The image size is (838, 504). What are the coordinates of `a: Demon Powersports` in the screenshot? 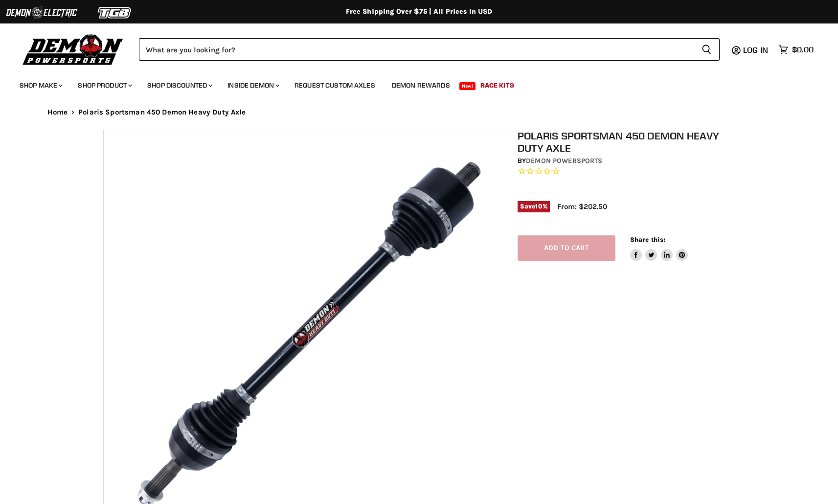 It's located at (564, 160).